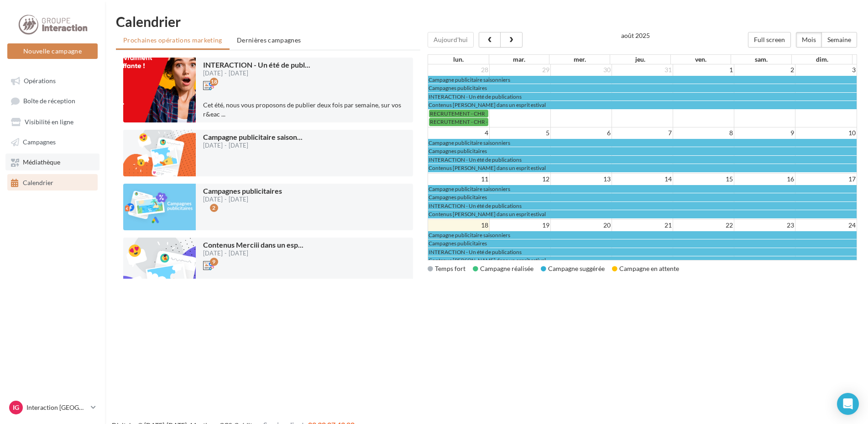  Describe the element at coordinates (49, 101) in the screenshot. I see `span: Boîte de réception` at that location.